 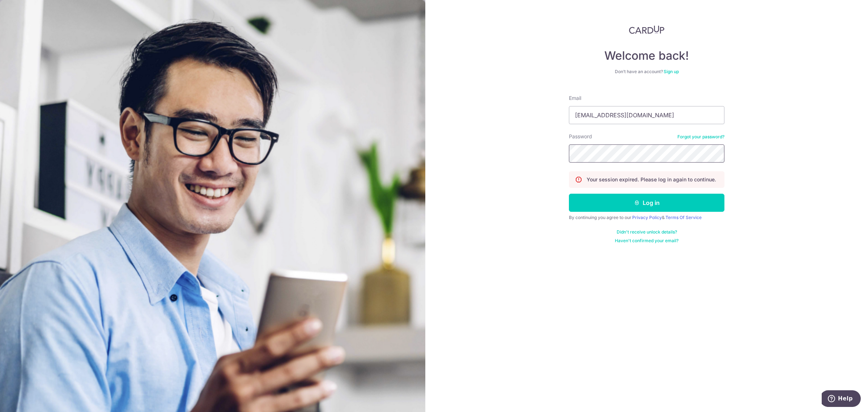 I want to click on input: Enter your Email, so click(x=647, y=115).